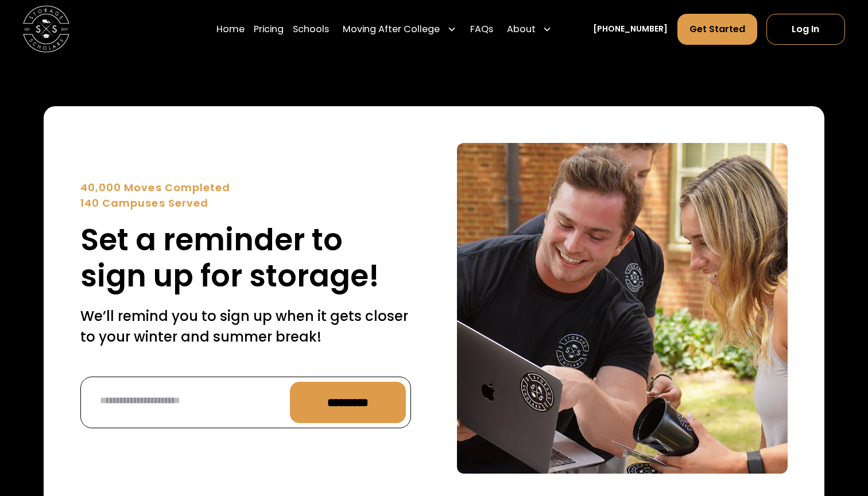  Describe the element at coordinates (717, 29) in the screenshot. I see `a: Get Started` at that location.